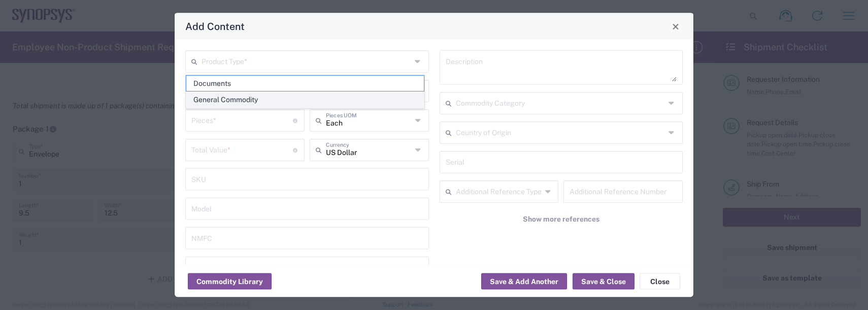 The height and width of the screenshot is (310, 868). Describe the element at coordinates (229, 281) in the screenshot. I see `button: Commodity Library` at that location.